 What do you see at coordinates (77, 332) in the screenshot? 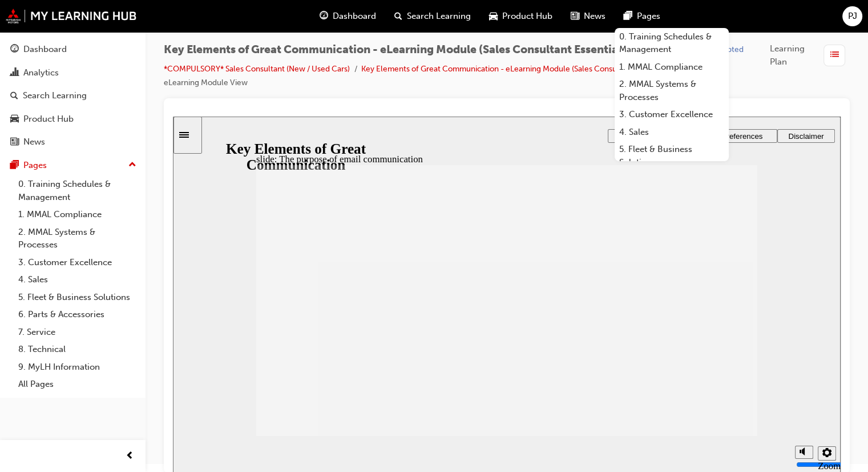
I see `a: 7. Service` at bounding box center [77, 332].